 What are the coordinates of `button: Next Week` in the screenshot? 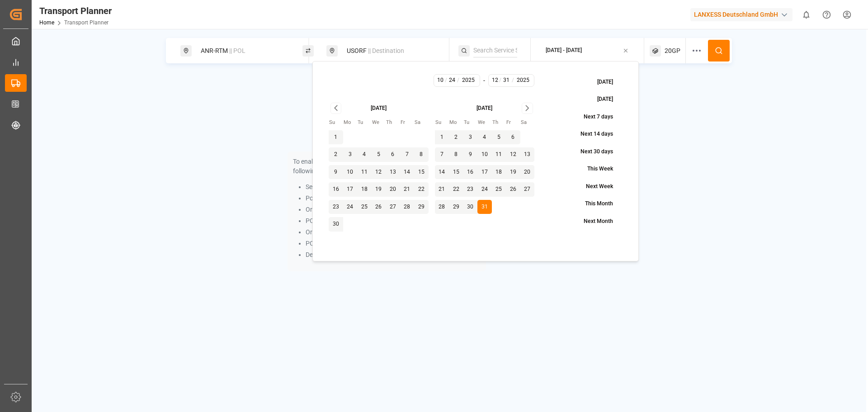 It's located at (594, 186).